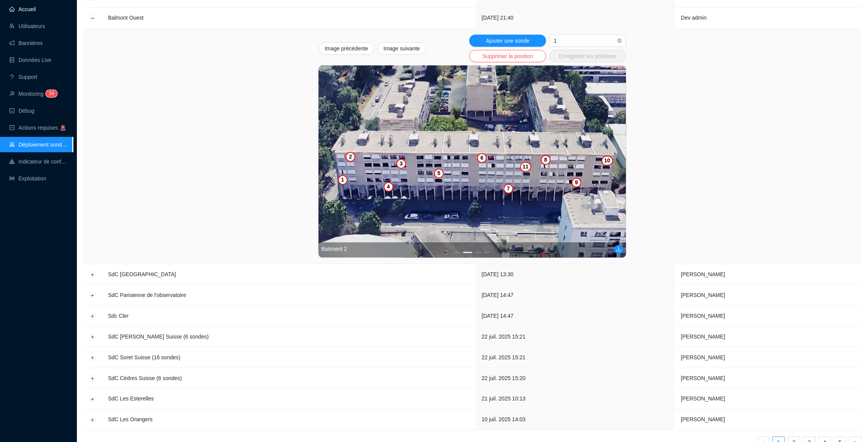  Describe the element at coordinates (575, 420) in the screenshot. I see `td: 10 juil. 2025 14:03` at that location.